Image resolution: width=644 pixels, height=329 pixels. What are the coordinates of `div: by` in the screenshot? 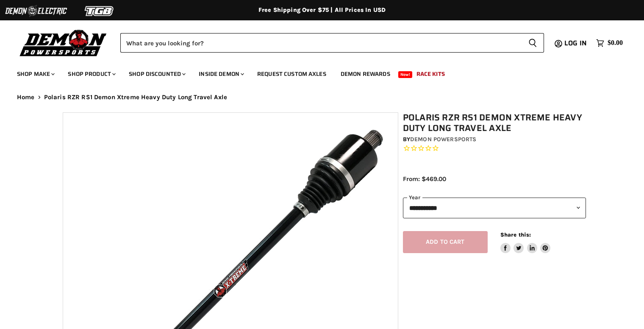 It's located at (494, 139).